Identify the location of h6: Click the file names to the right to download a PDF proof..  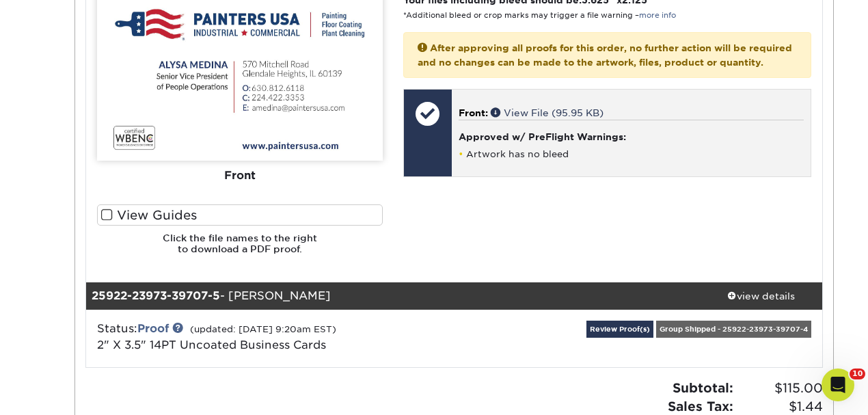
(240, 248).